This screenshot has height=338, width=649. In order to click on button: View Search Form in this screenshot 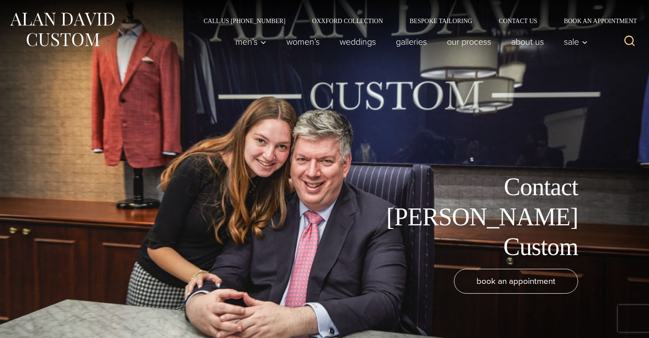, I will do `click(630, 42)`.